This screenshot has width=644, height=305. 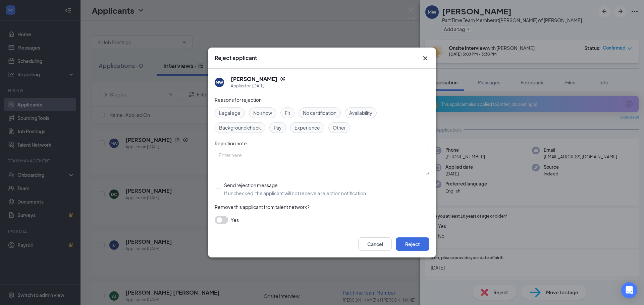 What do you see at coordinates (425, 58) in the screenshot?
I see `svg: Cross` at bounding box center [425, 58].